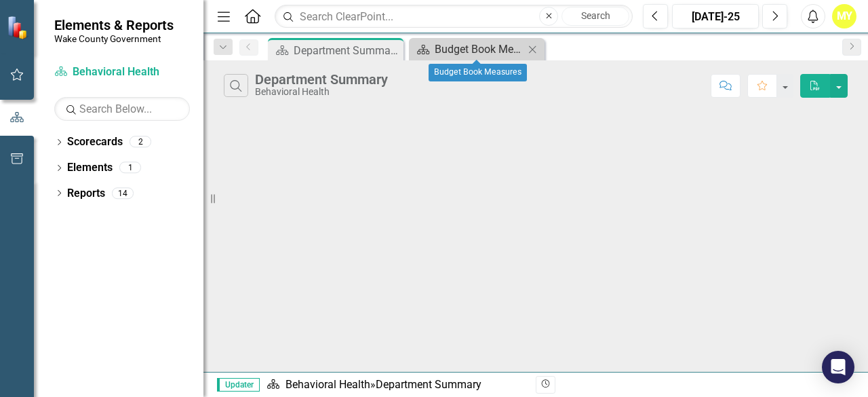 The height and width of the screenshot is (397, 868). Describe the element at coordinates (595, 16) in the screenshot. I see `button: Search` at that location.